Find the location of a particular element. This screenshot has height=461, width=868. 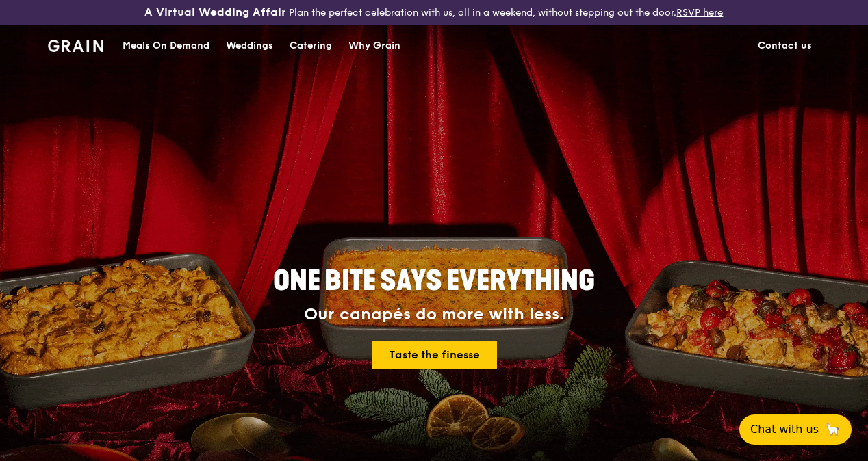

div: Meals On Demand is located at coordinates (165, 46).